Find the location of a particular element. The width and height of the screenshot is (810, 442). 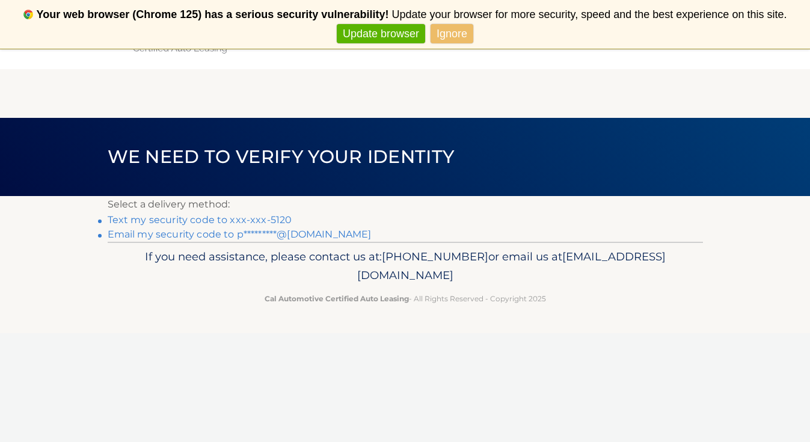

span: We need to verify your identity is located at coordinates (281, 156).